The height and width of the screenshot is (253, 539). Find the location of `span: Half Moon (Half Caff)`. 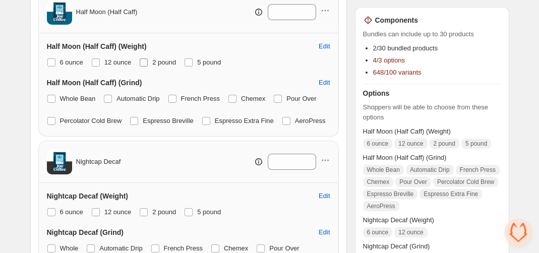

span: Half Moon (Half Caff) is located at coordinates (107, 12).